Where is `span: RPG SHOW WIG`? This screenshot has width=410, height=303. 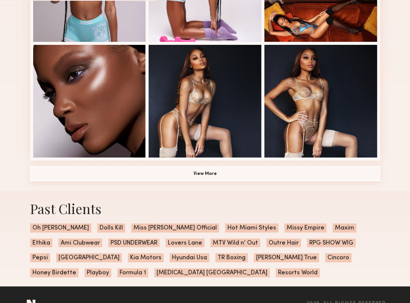 span: RPG SHOW WIG is located at coordinates (331, 243).